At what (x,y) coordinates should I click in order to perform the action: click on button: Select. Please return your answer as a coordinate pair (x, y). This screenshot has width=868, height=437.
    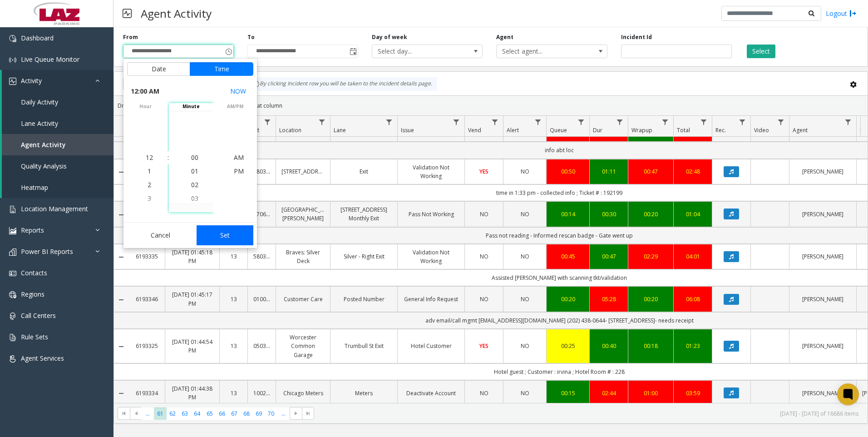
    Looking at the image, I should click on (761, 51).